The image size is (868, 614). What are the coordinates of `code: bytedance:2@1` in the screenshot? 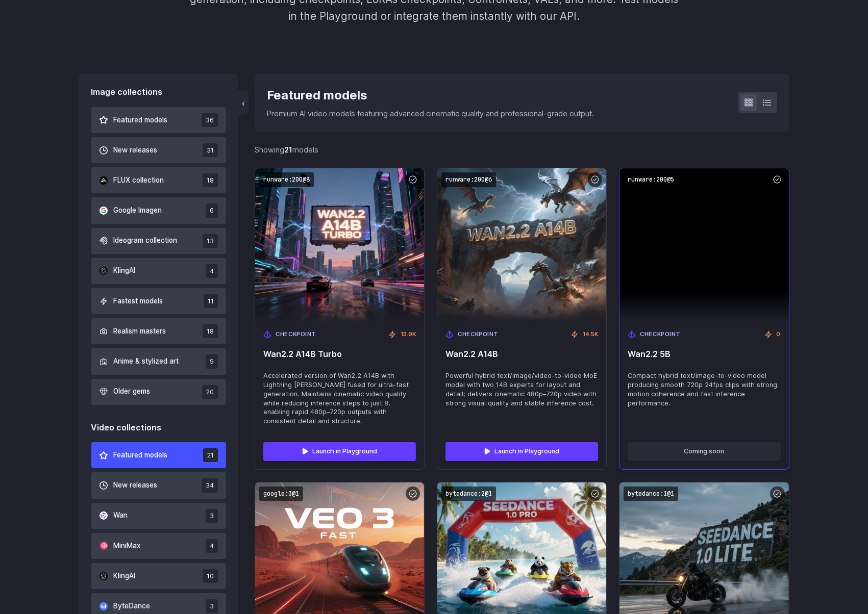 It's located at (468, 494).